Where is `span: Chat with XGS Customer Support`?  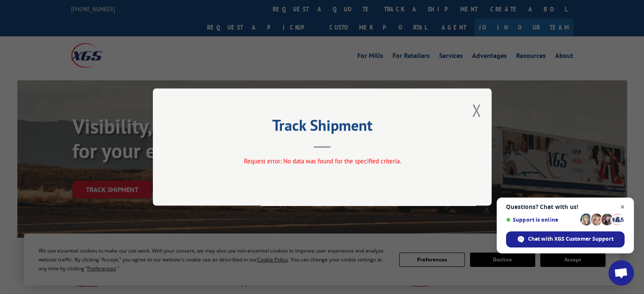 span: Chat with XGS Customer Support is located at coordinates (571, 239).